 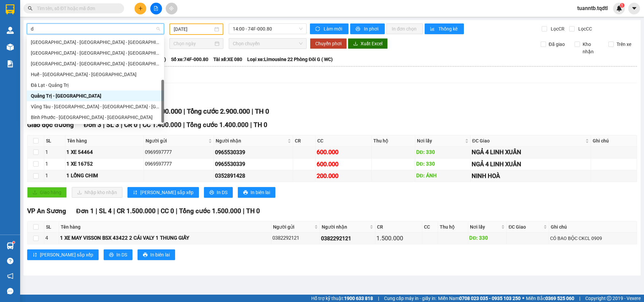 What do you see at coordinates (295, 238) in the screenshot?
I see `div: 0382292121` at bounding box center [295, 238].